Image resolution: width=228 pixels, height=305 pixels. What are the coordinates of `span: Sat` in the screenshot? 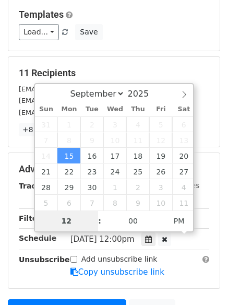 It's located at (184, 109).